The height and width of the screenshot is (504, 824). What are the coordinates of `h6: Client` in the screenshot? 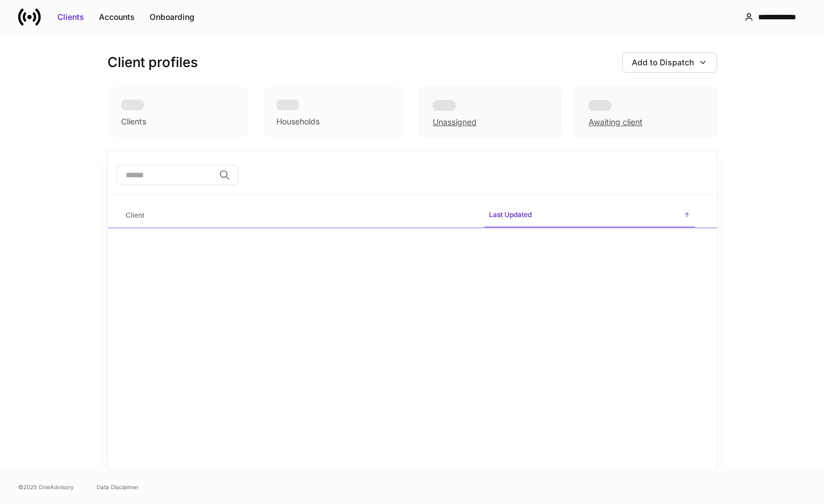 It's located at (135, 214).